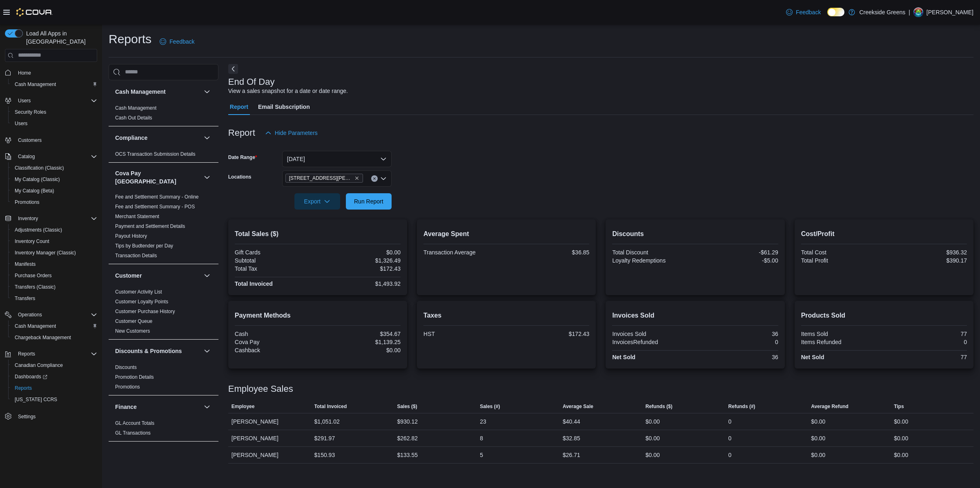  What do you see at coordinates (30, 141) in the screenshot?
I see `a: Customers` at bounding box center [30, 141].